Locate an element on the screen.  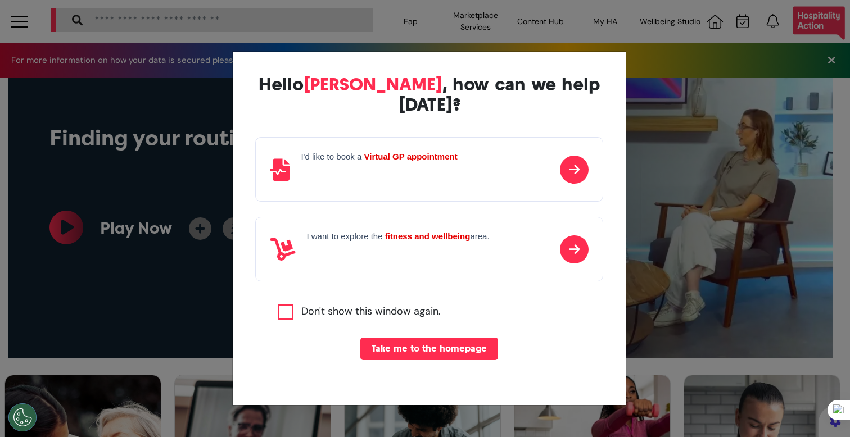
input: Agree to privacy policy is located at coordinates (286, 312).